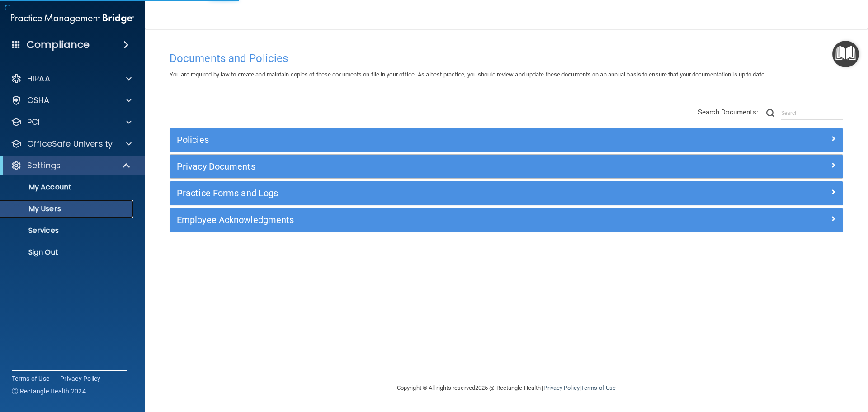 The width and height of the screenshot is (868, 412). I want to click on p: HIPAA, so click(38, 79).